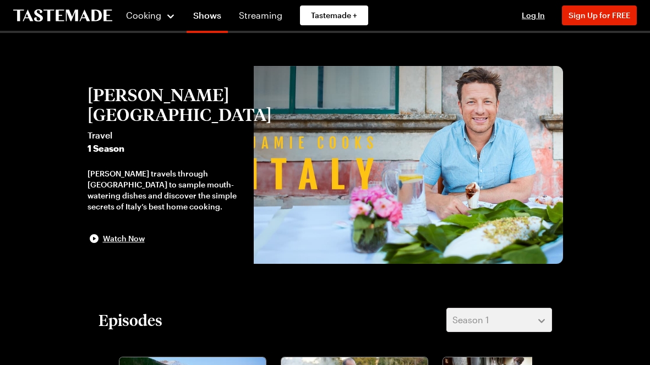 Image resolution: width=650 pixels, height=365 pixels. What do you see at coordinates (599, 15) in the screenshot?
I see `span: Sign Up for FREE` at bounding box center [599, 15].